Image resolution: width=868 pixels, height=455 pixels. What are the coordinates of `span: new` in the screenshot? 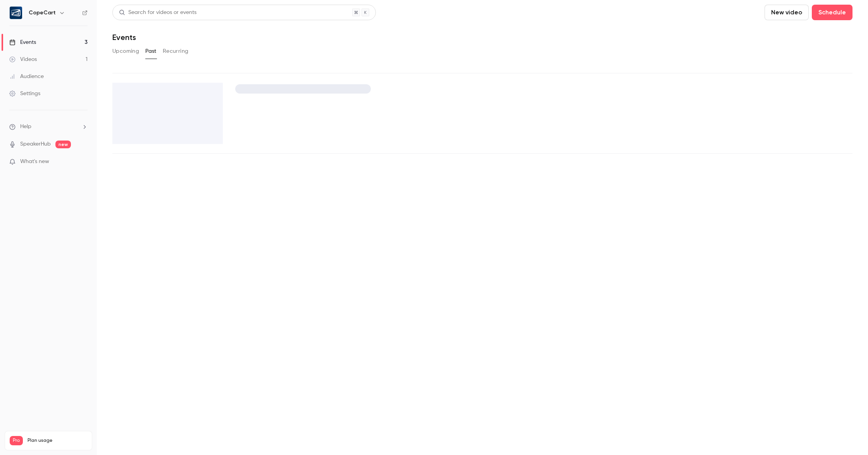 It's located at (63, 144).